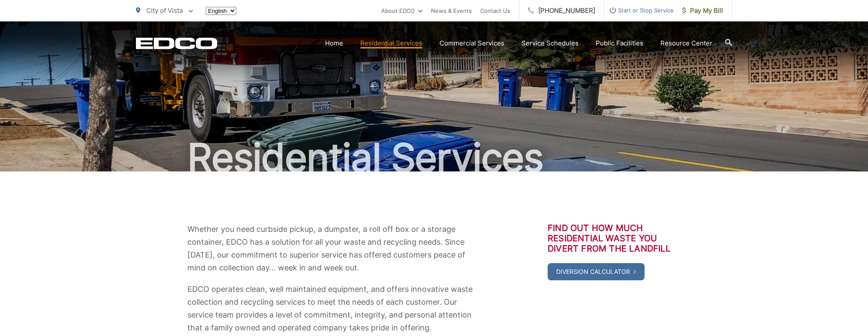  Describe the element at coordinates (221, 11) in the screenshot. I see `select: Select a language` at that location.